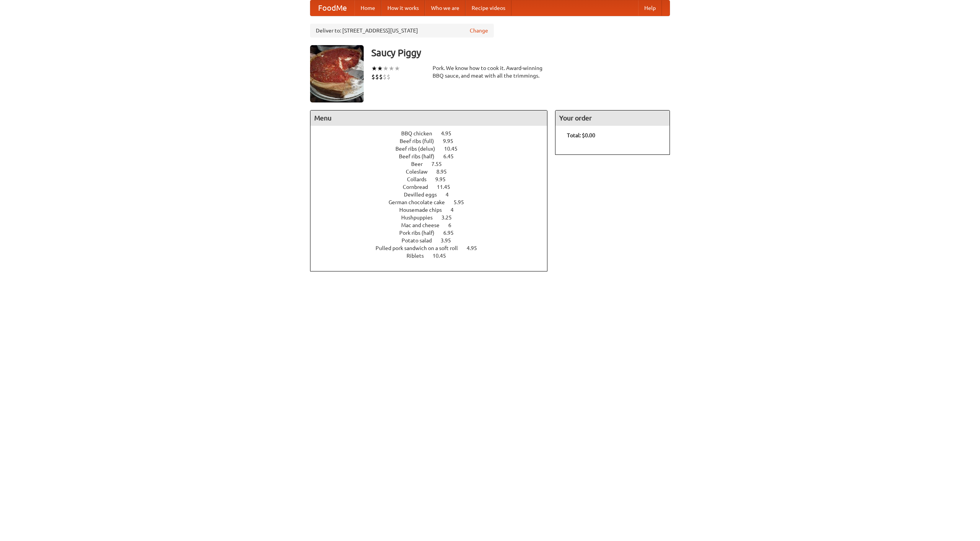 This screenshot has height=541, width=980. I want to click on span: Beef ribs (half), so click(420, 156).